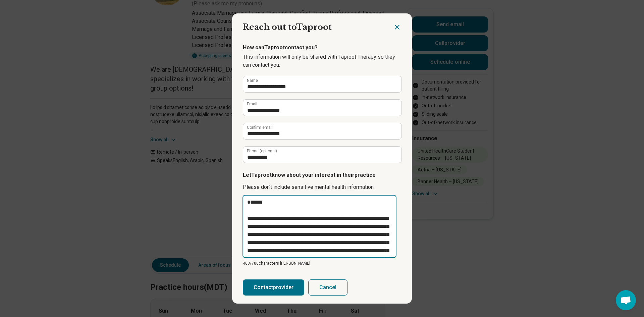 The image size is (644, 317). What do you see at coordinates (397, 27) in the screenshot?
I see `button: Close dialog` at bounding box center [397, 27].